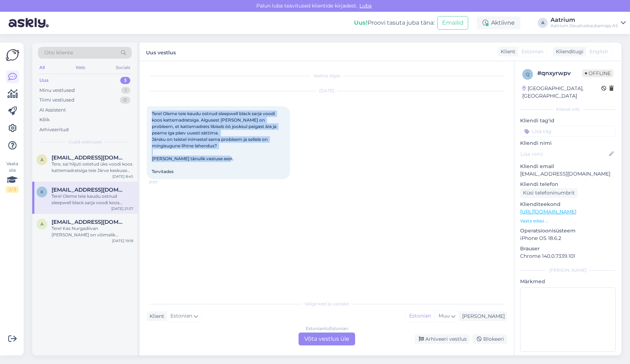 The height and width of the screenshot is (364, 630). Describe the element at coordinates (125, 100) in the screenshot. I see `div: 0` at that location.